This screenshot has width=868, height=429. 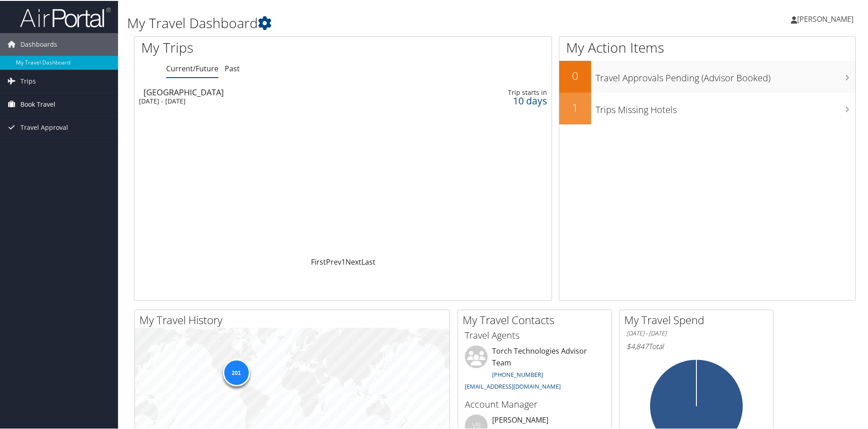 What do you see at coordinates (698, 319) in the screenshot?
I see `h2: My Travel Spend` at bounding box center [698, 319].